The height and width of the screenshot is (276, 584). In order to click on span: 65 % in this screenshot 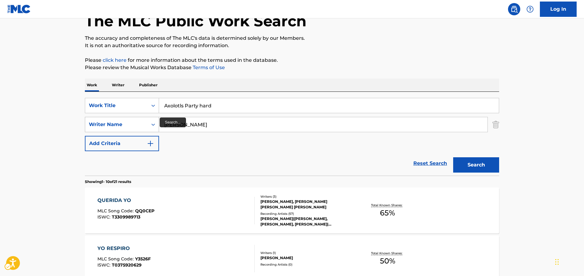, I will do `click(387, 213)`.